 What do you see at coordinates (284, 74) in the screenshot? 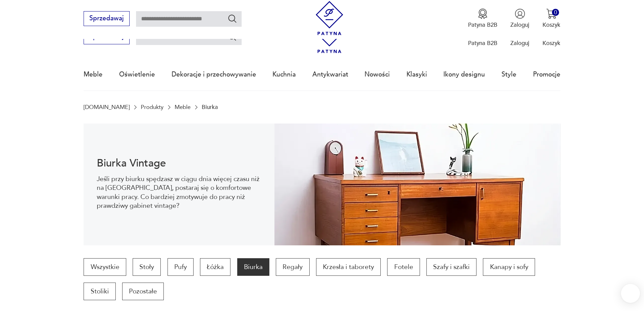
I see `a: Kuchnia` at bounding box center [284, 74].